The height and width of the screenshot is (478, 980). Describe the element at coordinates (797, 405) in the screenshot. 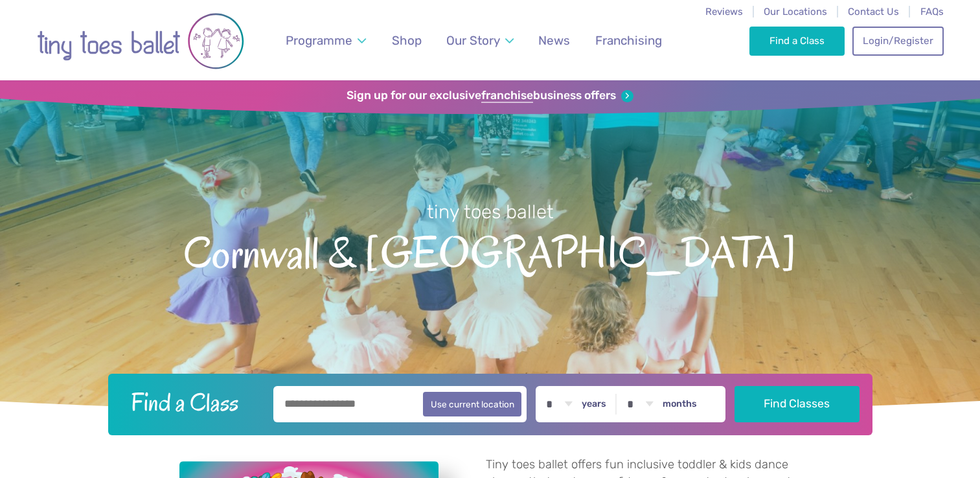

I see `button: Find Classes` at that location.